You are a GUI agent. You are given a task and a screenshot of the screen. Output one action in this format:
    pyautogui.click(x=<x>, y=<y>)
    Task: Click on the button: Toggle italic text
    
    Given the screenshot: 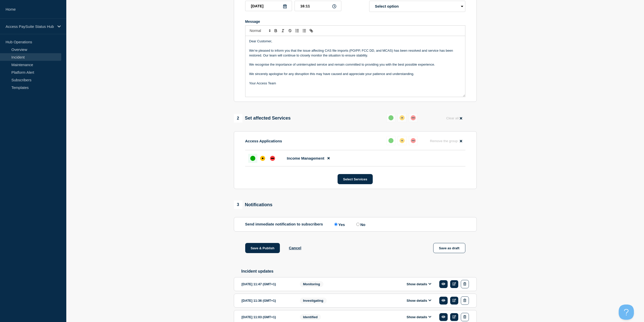 What is the action you would take?
    pyautogui.click(x=283, y=31)
    